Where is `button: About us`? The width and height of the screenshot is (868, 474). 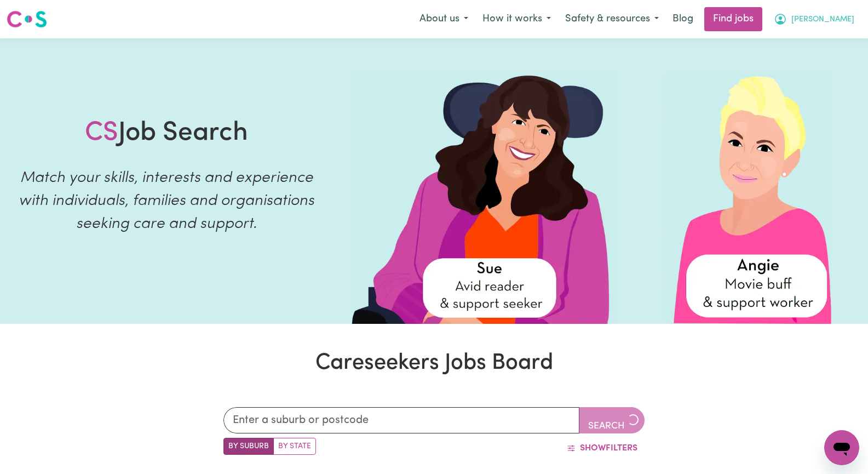 button: About us is located at coordinates (444, 19).